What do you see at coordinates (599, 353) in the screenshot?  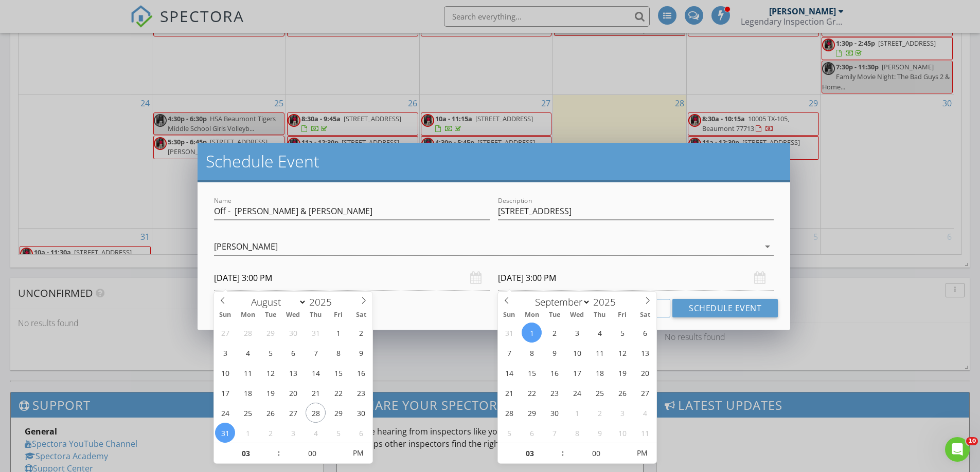 I see `span: September 11, 2025` at bounding box center [599, 353].